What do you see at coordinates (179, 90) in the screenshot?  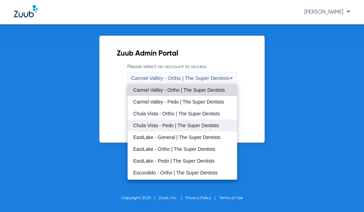 I see `span: Carmel Valley - Ortho | The Super Dentists` at bounding box center [179, 90].